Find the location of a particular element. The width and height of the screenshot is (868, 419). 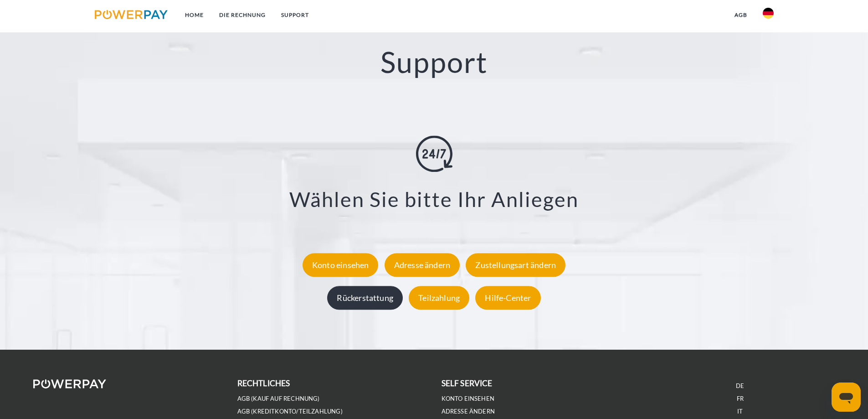

img: online-shopping.svg is located at coordinates (435, 154).